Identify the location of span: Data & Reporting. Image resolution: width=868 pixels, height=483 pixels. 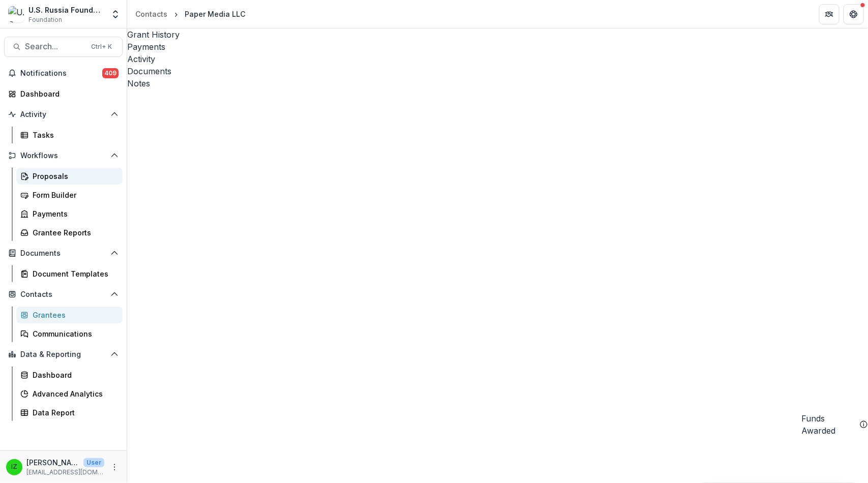
(63, 354).